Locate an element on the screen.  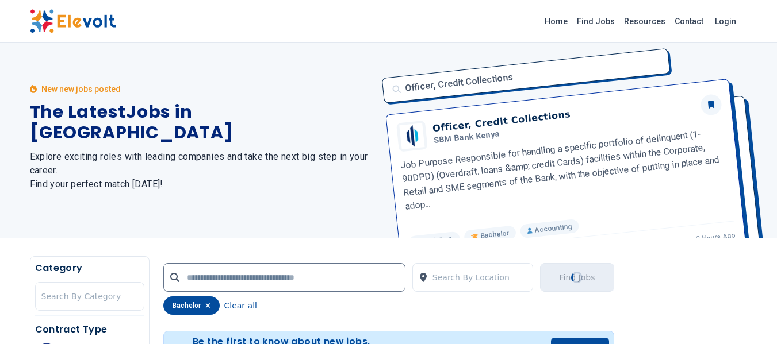
a: Contact is located at coordinates (689, 21).